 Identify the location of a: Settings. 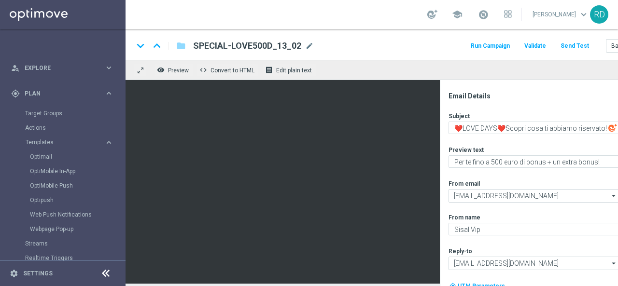
(38, 274).